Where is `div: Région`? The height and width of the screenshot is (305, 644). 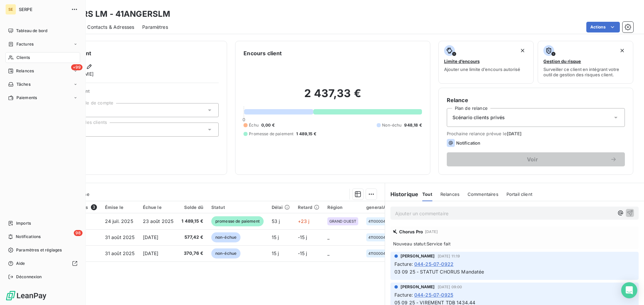 div: Région is located at coordinates (343, 208).